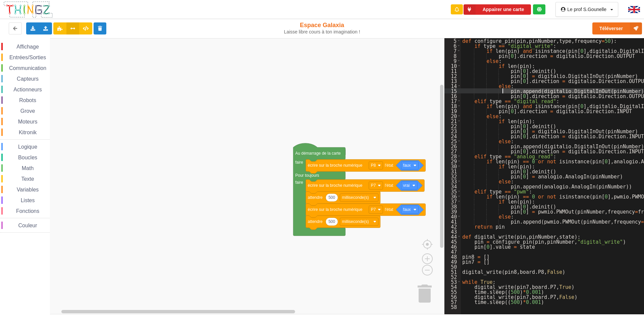  I want to click on div: 24, so click(452, 136).